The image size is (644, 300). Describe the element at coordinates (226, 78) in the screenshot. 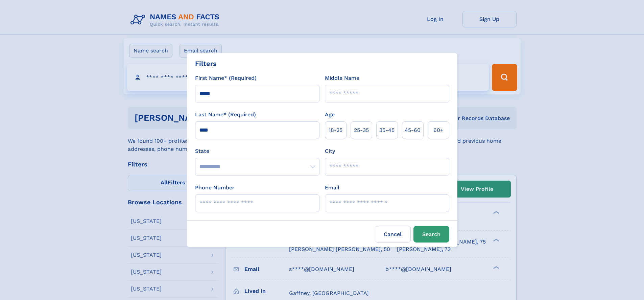

I see `label: First Name* (Required)` at that location.